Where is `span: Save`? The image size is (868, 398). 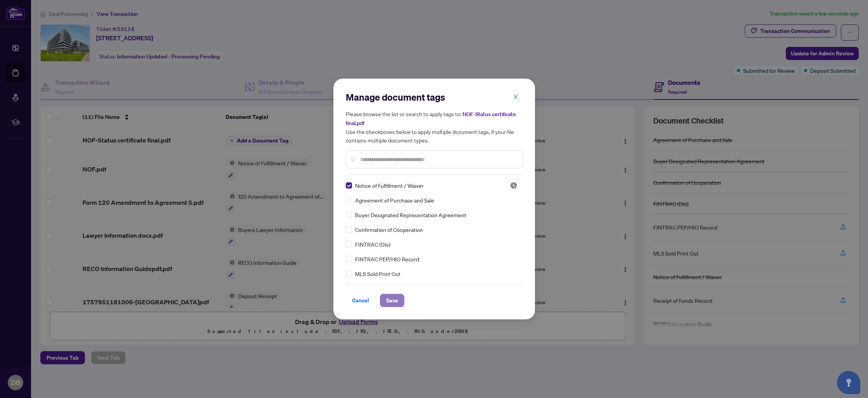 span: Save is located at coordinates (392, 300).